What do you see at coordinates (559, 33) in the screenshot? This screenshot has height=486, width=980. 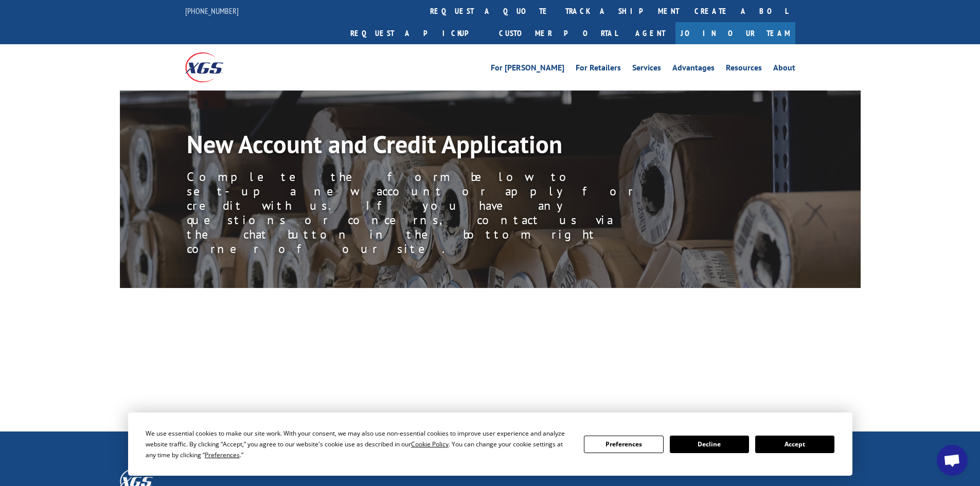 I see `a: Customer Portal` at bounding box center [559, 33].